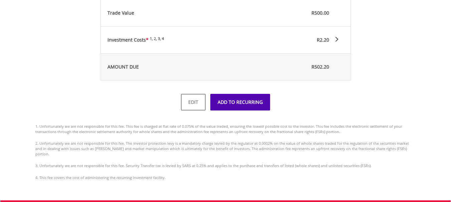  What do you see at coordinates (157, 39) in the screenshot?
I see `sup: 1, 2, 3, 4` at bounding box center [157, 39].